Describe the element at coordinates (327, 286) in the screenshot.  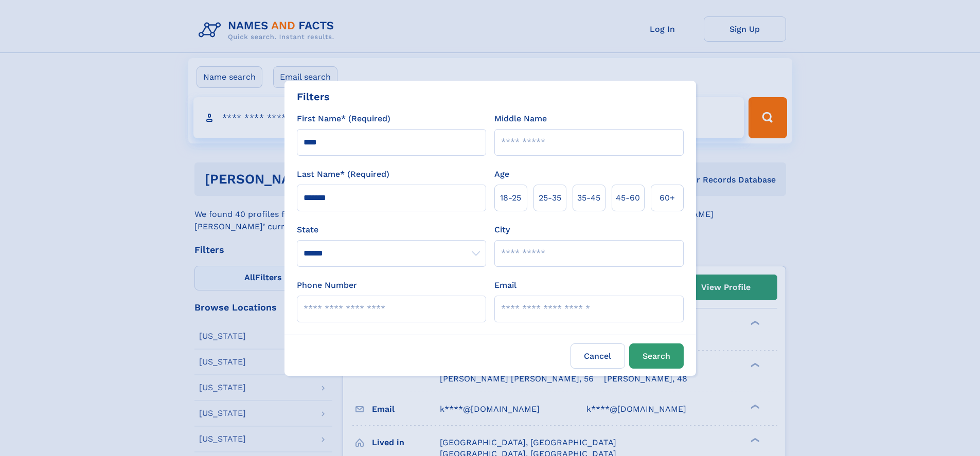
I see `label: Phone Number` at that location.